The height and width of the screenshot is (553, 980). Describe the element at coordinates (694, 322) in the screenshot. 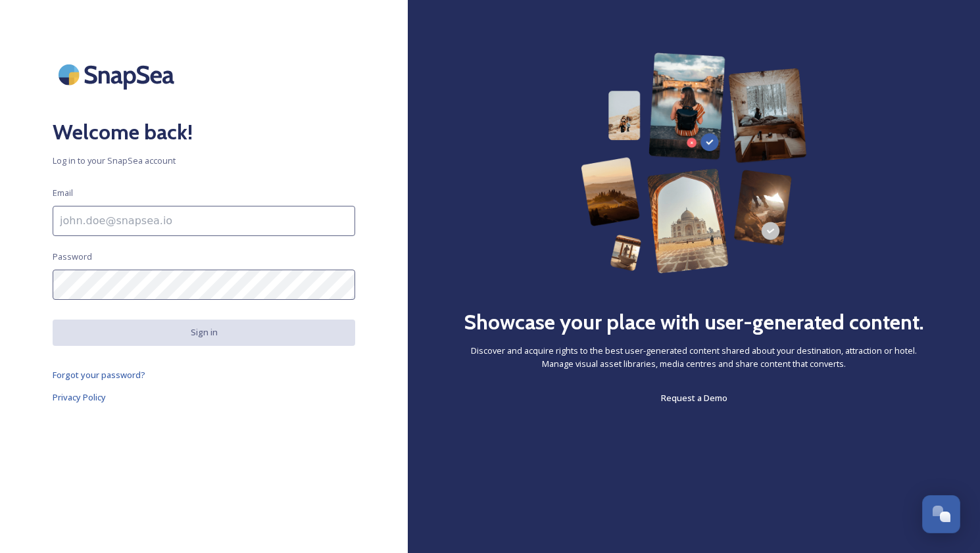

I see `h2: Showcase your place with user-generated content.` at that location.